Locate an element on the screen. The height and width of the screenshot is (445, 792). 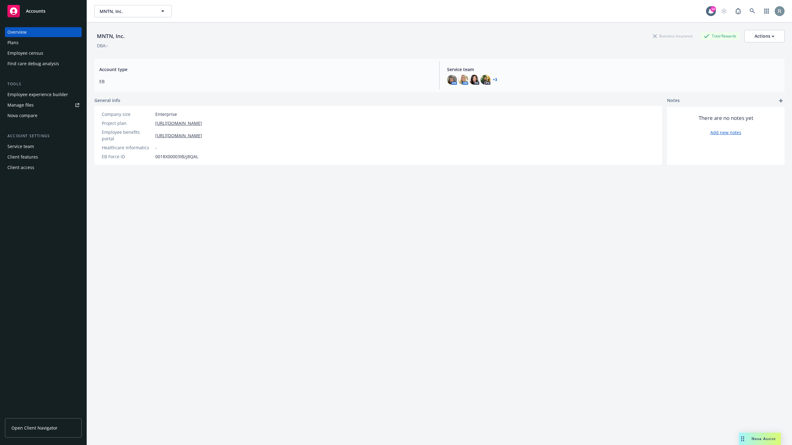
div: Total Rewards is located at coordinates (720, 36).